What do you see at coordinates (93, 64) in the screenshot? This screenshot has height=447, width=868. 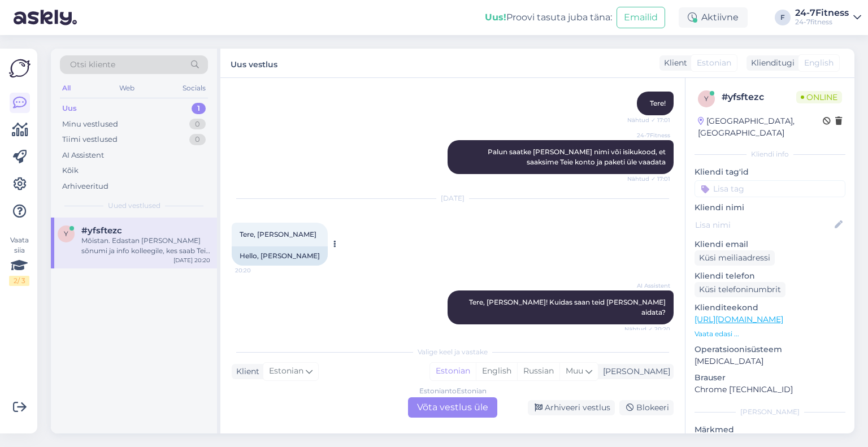 I see `span: Otsi kliente` at bounding box center [93, 64].